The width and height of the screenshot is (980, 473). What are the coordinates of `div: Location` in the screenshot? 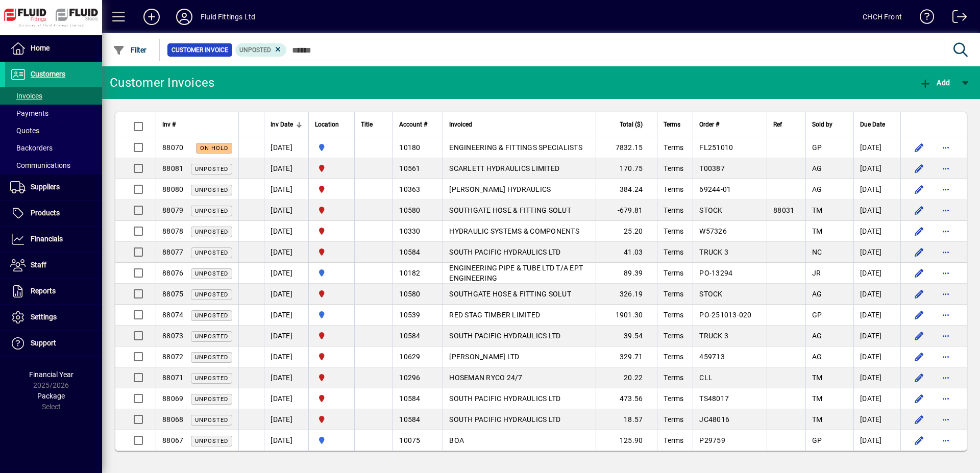 It's located at (331, 124).